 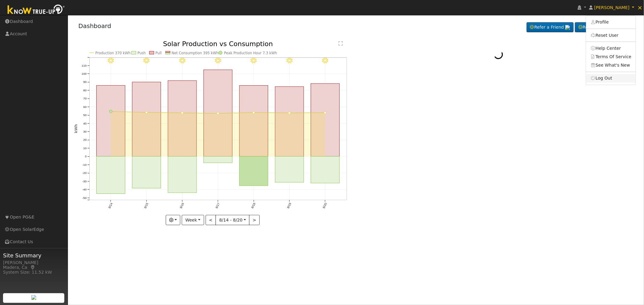 What do you see at coordinates (250, 53) in the screenshot?
I see `text: Peak Production Hour 7.3 kWh` at bounding box center [250, 53].